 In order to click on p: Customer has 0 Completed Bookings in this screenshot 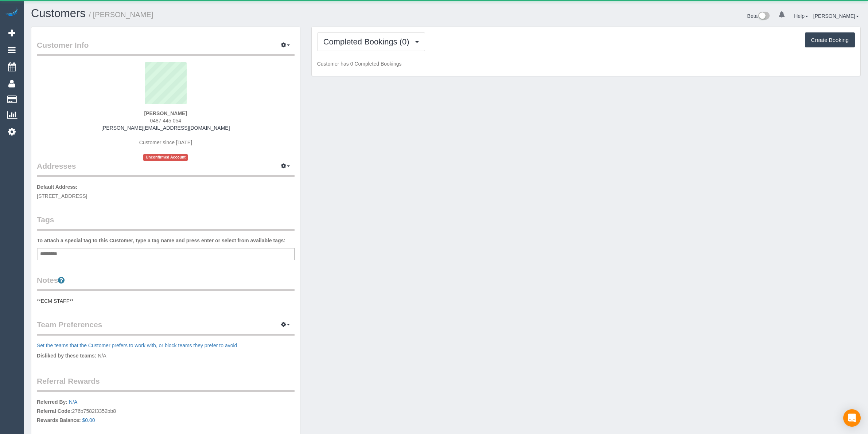, I will do `click(586, 64)`.